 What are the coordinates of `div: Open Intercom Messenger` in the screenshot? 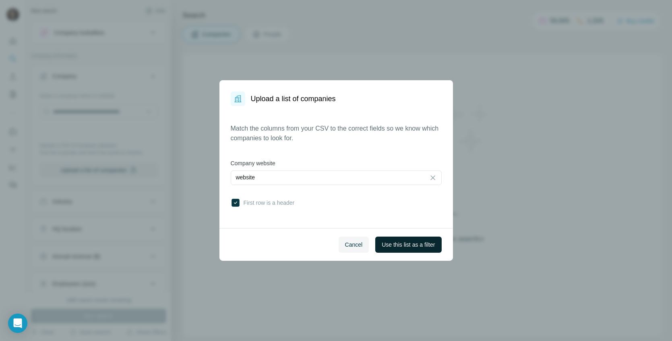 It's located at (18, 323).